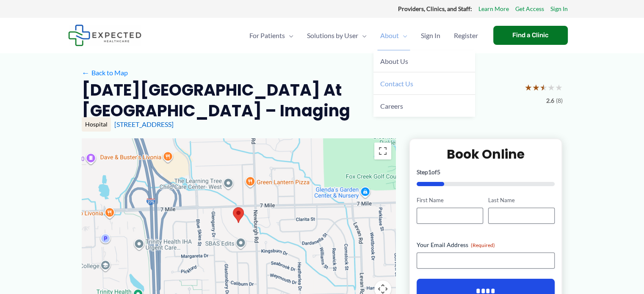 Image resolution: width=644 pixels, height=294 pixels. What do you see at coordinates (267, 35) in the screenshot?
I see `span: For Patients` at bounding box center [267, 35].